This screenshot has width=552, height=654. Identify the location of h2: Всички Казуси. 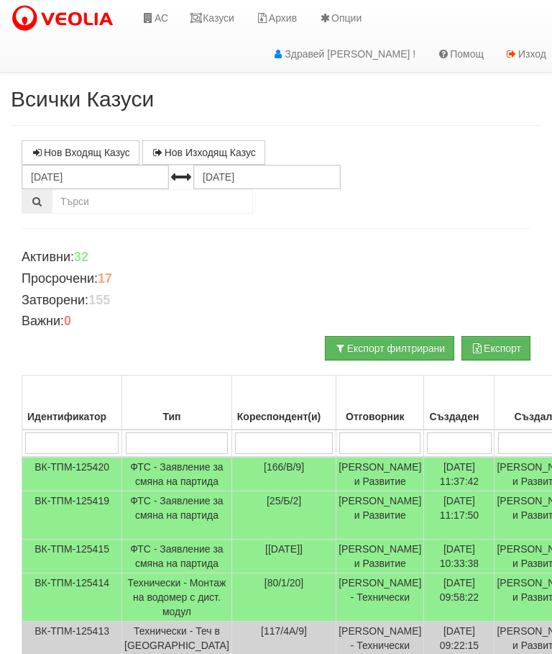
(276, 99).